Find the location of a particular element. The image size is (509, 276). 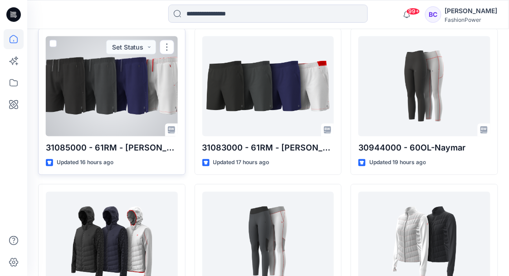

div: BC is located at coordinates (433, 15).